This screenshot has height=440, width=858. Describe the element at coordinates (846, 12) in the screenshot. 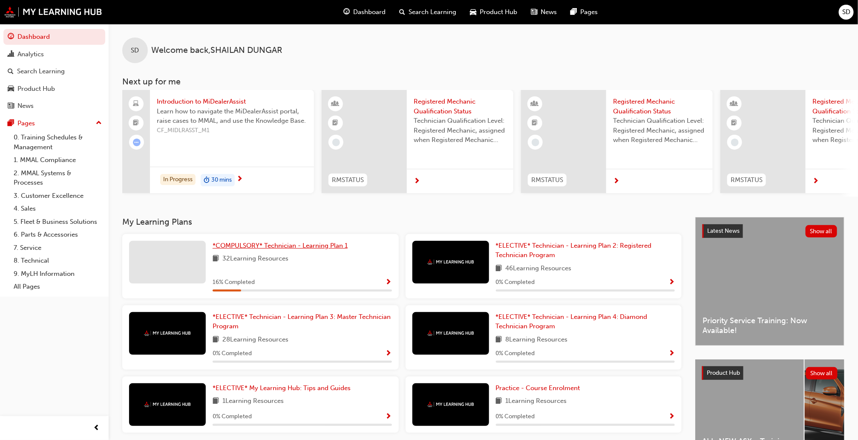

I see `button: SD` at that location.